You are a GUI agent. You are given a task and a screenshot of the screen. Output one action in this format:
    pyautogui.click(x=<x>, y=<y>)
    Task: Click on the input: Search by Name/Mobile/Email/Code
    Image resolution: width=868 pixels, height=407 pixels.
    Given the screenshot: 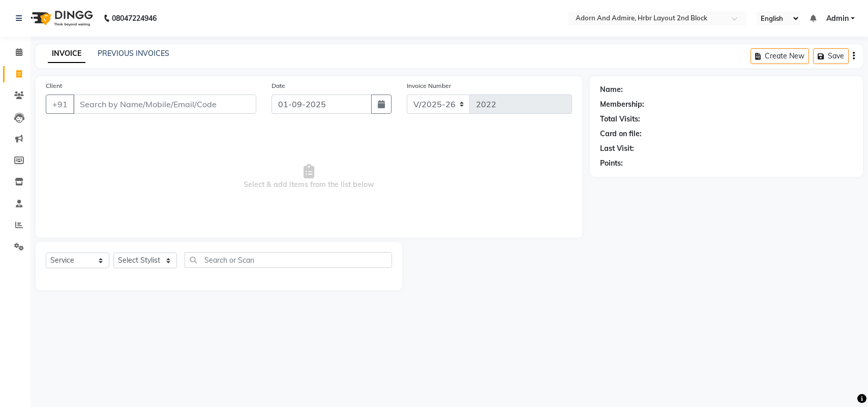 What is the action you would take?
    pyautogui.click(x=165, y=104)
    